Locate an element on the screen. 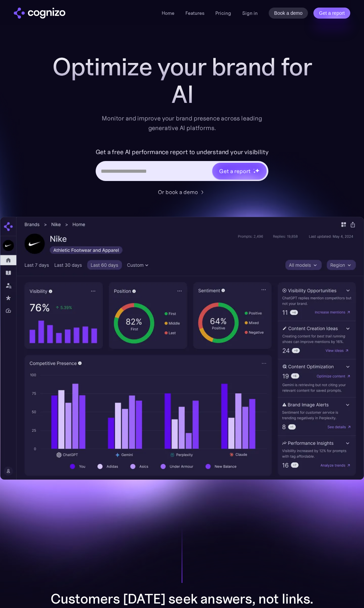  h1: Optimize your brand for is located at coordinates (182, 67).